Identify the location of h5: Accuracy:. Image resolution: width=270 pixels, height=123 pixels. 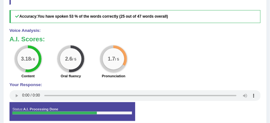
(135, 16).